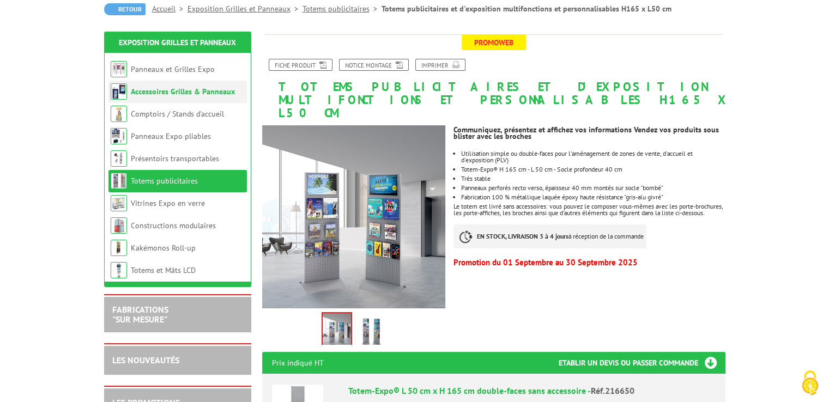 This screenshot has width=829, height=402. What do you see at coordinates (589, 263) in the screenshot?
I see `p: Promotion du 01 Septembre au 30 Septembre 2025` at bounding box center [589, 263].